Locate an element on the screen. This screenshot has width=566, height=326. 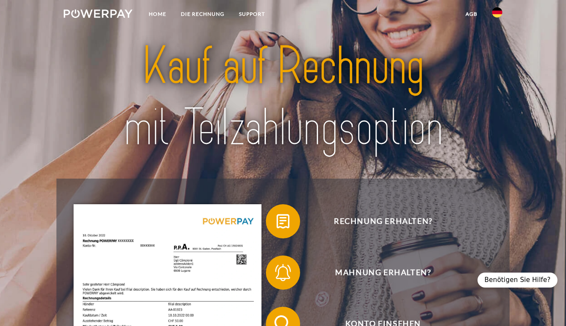
div: Benötigen Sie Hilfe? is located at coordinates (517, 280).